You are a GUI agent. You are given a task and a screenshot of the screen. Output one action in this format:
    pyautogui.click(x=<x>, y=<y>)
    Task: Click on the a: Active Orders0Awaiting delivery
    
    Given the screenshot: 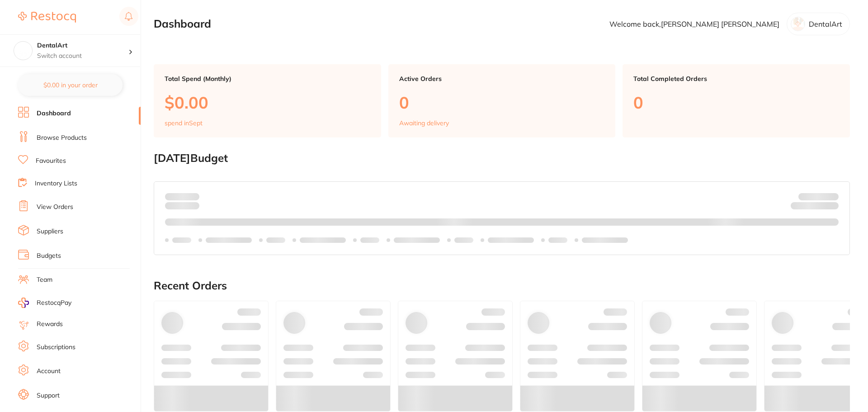 What is the action you would take?
    pyautogui.click(x=502, y=101)
    